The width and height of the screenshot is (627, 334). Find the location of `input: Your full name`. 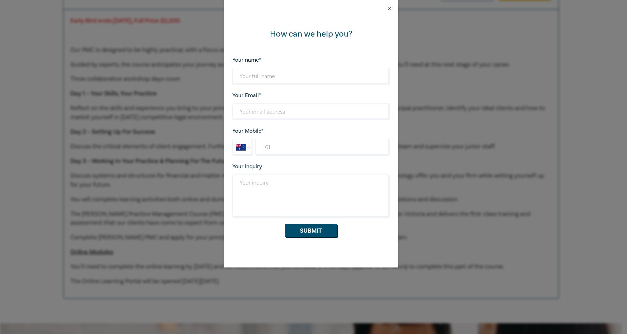

input: Your full name is located at coordinates (311, 76).